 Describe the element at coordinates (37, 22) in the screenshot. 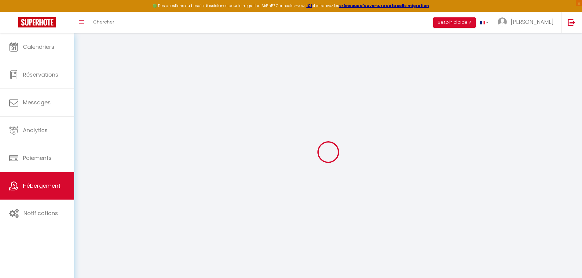

I see `img: Super Booking` at that location.